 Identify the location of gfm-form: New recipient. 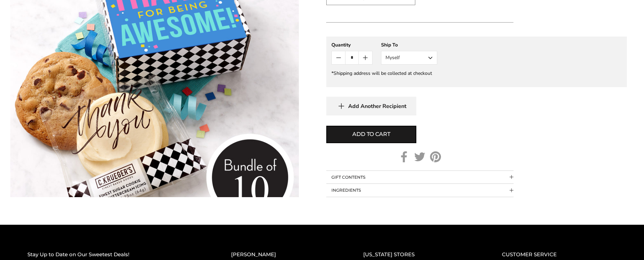
(477, 62).